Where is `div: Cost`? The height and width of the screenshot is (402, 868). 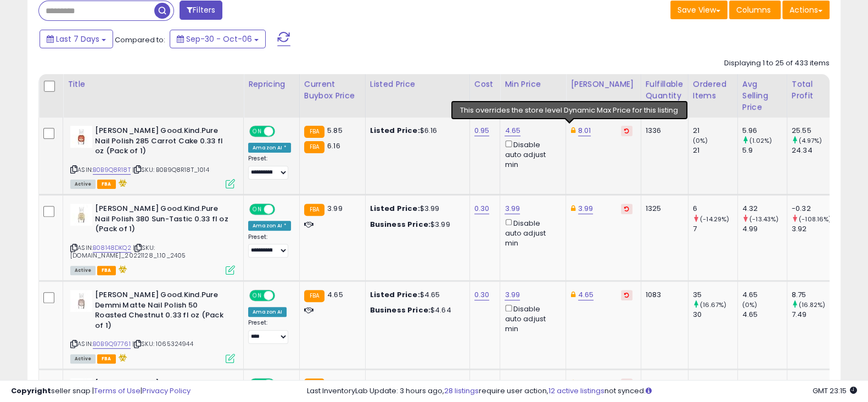
div: Cost is located at coordinates (484, 84).